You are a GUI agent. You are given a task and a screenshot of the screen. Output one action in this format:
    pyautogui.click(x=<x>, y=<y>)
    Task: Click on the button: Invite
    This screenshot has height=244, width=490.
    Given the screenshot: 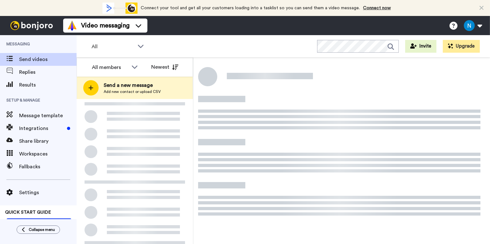 What is the action you would take?
    pyautogui.click(x=421, y=46)
    